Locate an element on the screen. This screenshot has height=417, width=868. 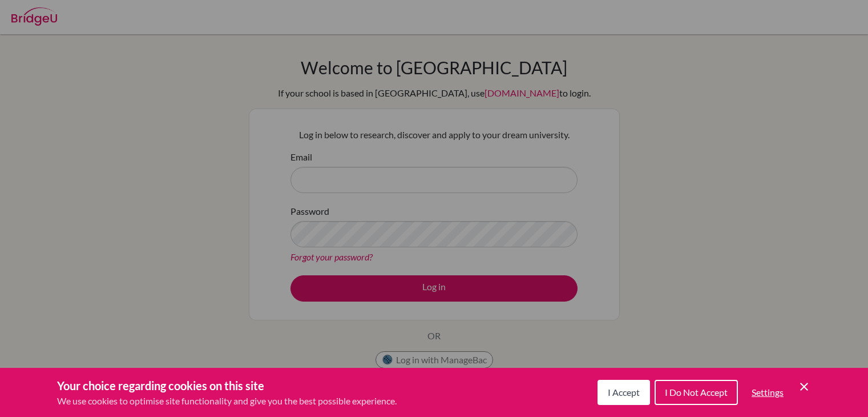
button: Save and close is located at coordinates (804, 387).